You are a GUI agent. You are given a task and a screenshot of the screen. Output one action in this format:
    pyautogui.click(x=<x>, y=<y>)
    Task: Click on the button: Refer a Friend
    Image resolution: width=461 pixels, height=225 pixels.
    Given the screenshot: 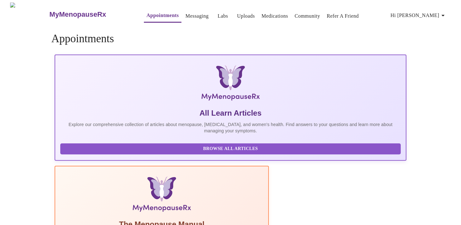 What is the action you would take?
    pyautogui.click(x=343, y=16)
    